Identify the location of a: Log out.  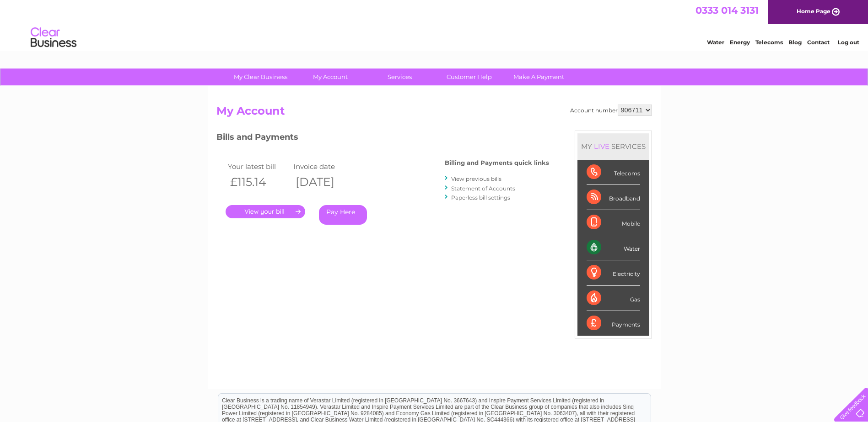
(848, 42).